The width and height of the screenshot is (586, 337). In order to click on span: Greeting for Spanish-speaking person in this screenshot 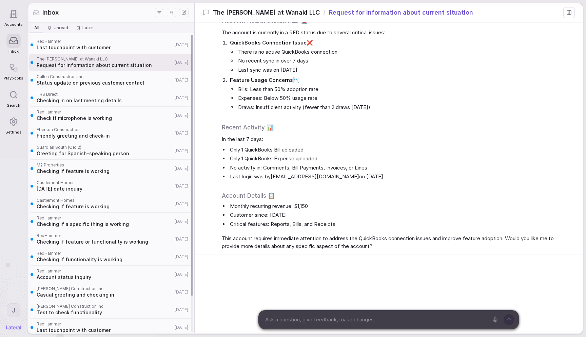, I will do `click(105, 153)`.